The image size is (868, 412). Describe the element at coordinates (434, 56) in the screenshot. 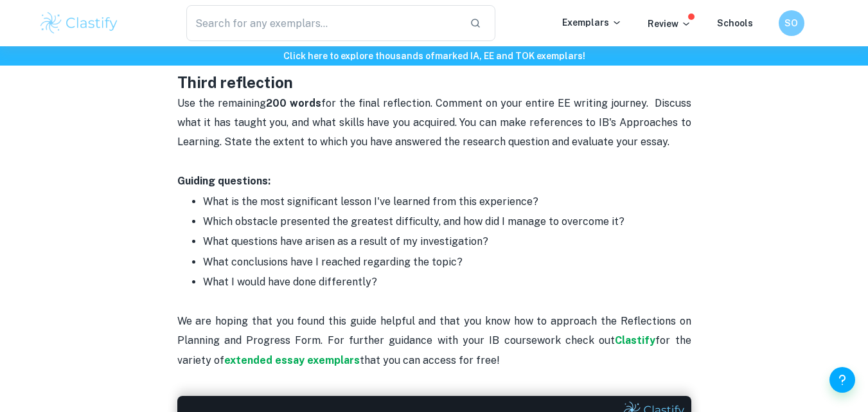

I see `h6: Click here to explore thousands of marked IA, EE and TOK exemplars !` at that location.